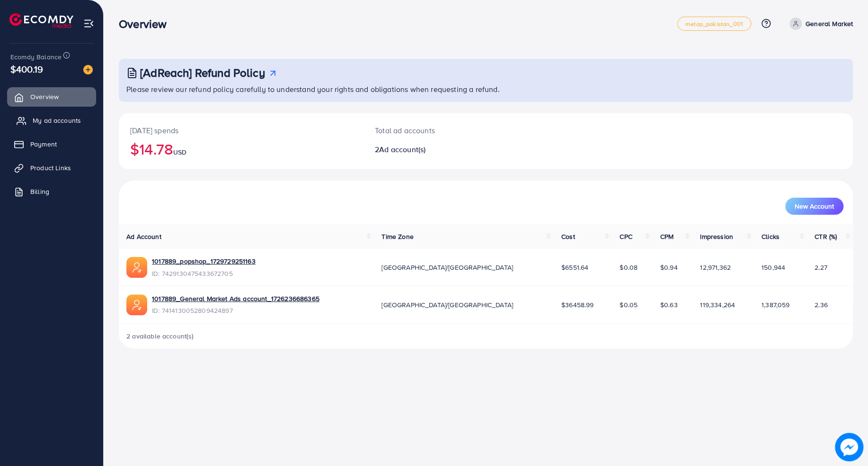 This screenshot has height=466, width=868. What do you see at coordinates (52, 192) in the screenshot?
I see `a: Billing` at bounding box center [52, 192].